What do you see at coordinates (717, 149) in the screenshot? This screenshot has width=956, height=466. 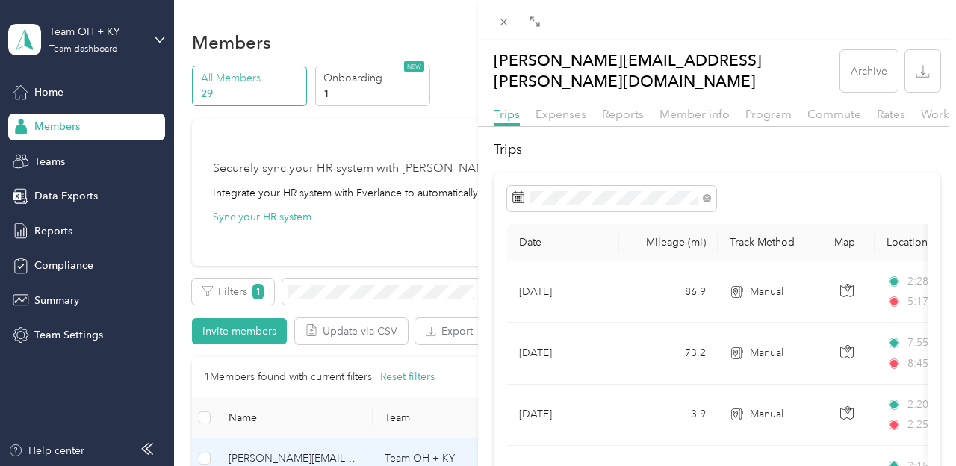 I see `h2: Trips` at bounding box center [717, 149].